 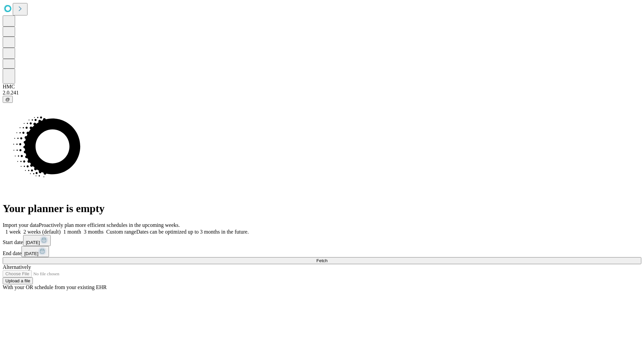 What do you see at coordinates (322, 252) in the screenshot?
I see `div: End date` at bounding box center [322, 252].